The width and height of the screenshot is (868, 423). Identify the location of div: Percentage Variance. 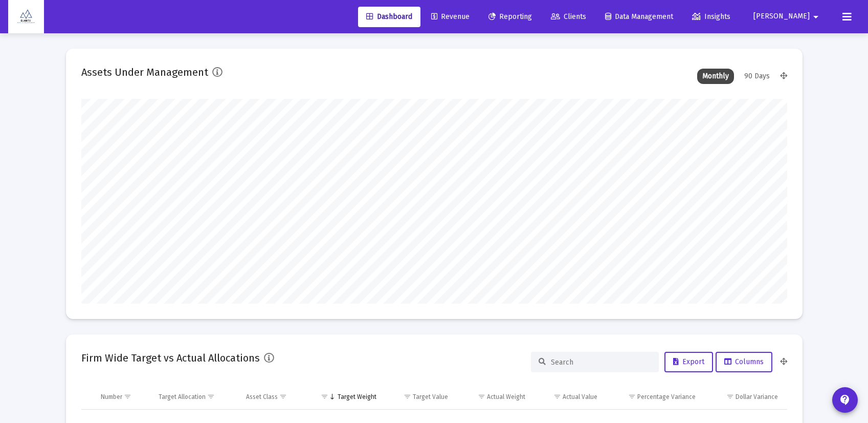
(666, 397).